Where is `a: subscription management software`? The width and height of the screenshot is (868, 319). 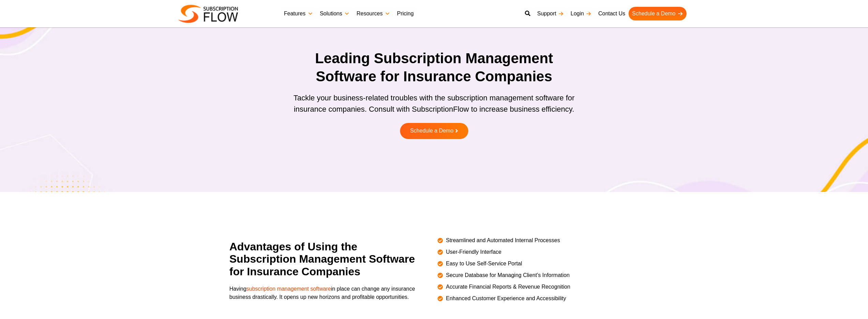
a: subscription management software is located at coordinates (288, 288).